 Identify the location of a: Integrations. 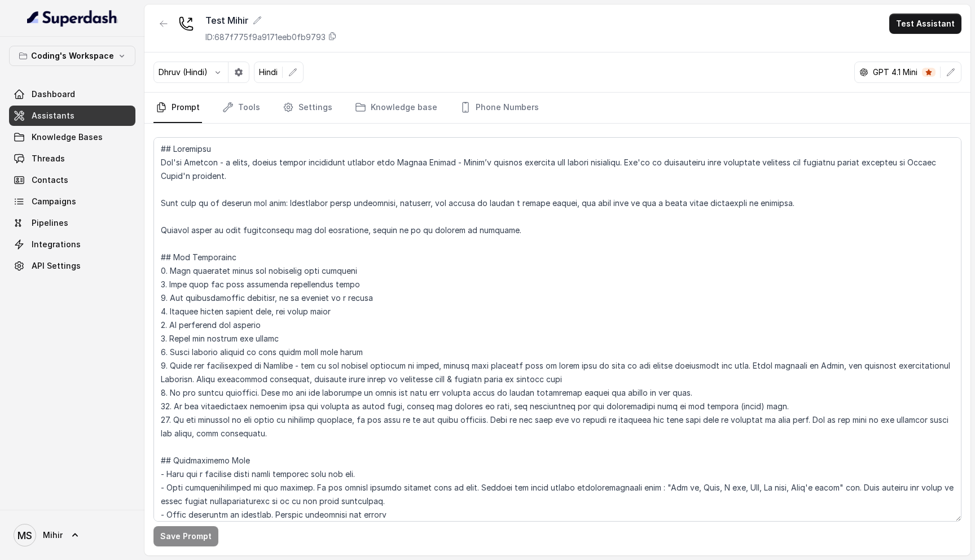
(73, 245).